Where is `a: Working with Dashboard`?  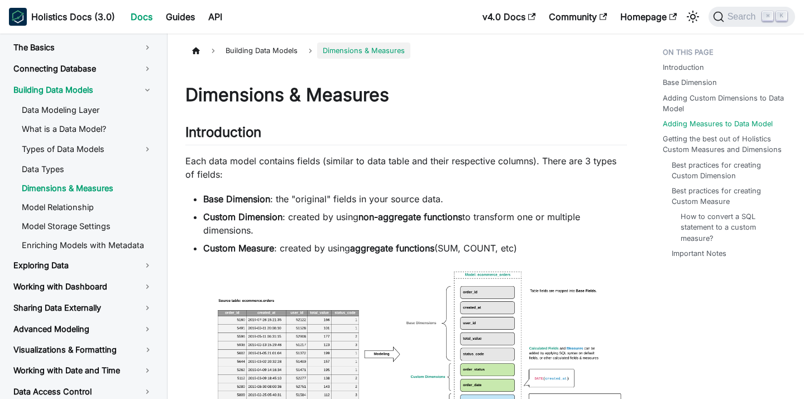
a: Working with Dashboard is located at coordinates (83, 286).